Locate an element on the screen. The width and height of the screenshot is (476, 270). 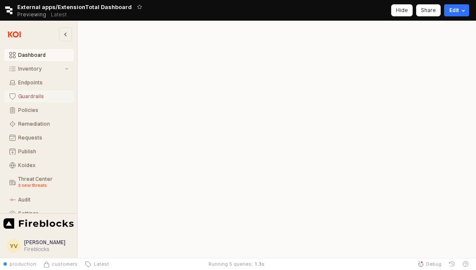
button: Latest is located at coordinates (96, 264).